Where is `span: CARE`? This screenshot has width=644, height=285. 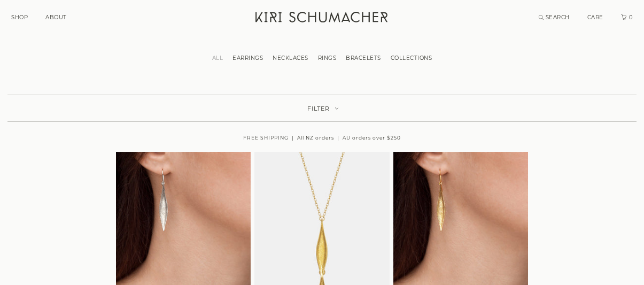 span: CARE is located at coordinates (595, 17).